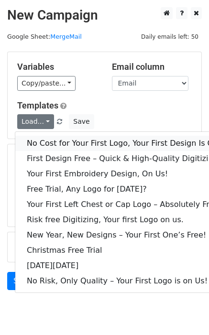  What do you see at coordinates (152, 67) in the screenshot?
I see `h5: Email column` at bounding box center [152, 67].